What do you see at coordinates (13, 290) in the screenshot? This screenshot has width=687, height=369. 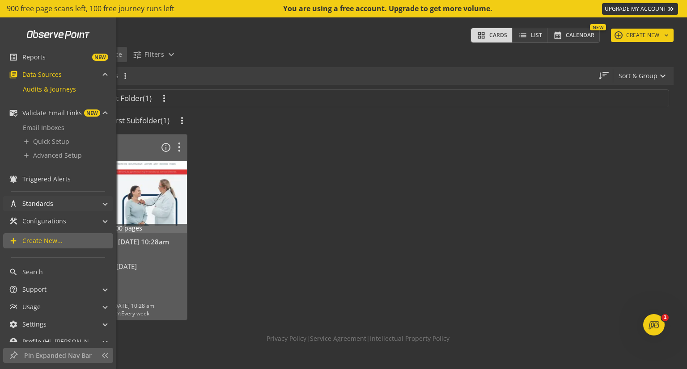 I see `mat-icon: help_outline` at bounding box center [13, 290].